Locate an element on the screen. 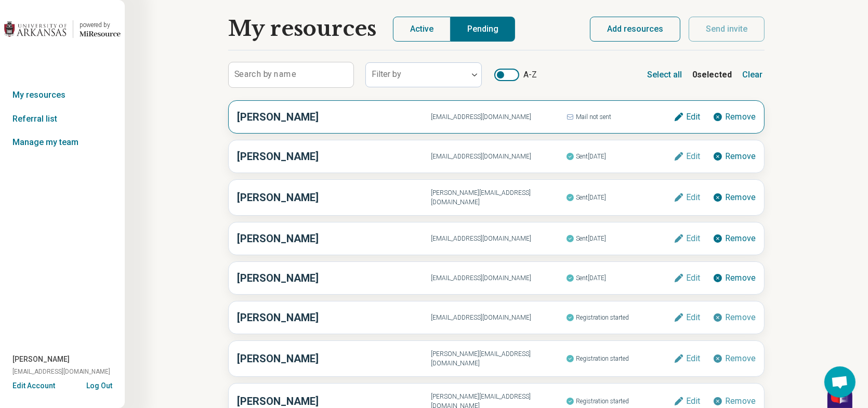 The image size is (868, 408). div: powered by is located at coordinates (100, 25).